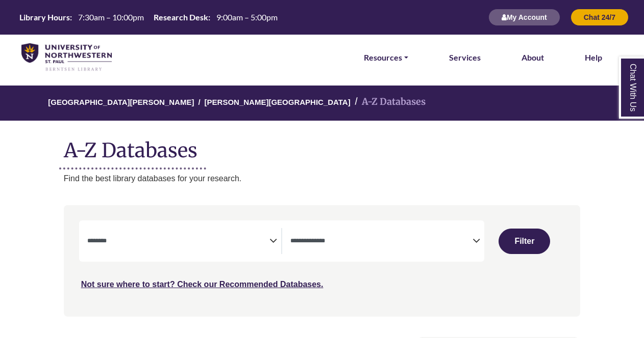  Describe the element at coordinates (44, 17) in the screenshot. I see `th: Library Hours:` at that location.